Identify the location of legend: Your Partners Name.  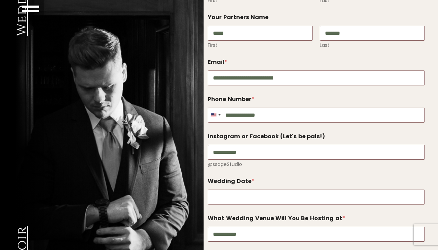
(238, 17).